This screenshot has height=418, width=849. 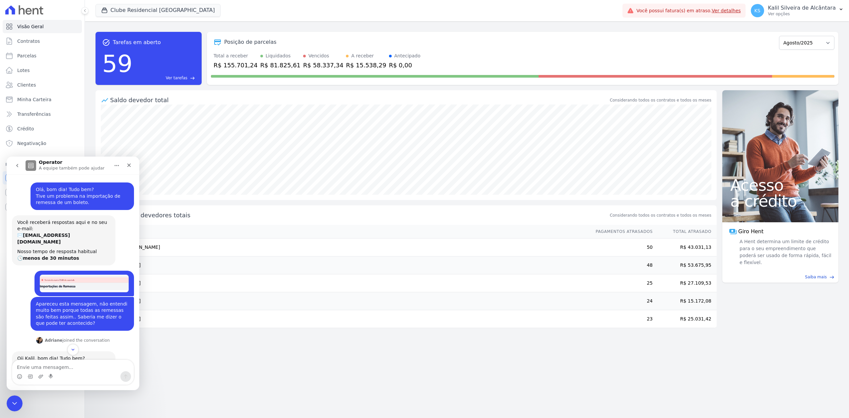 What do you see at coordinates (26, 129) in the screenshot?
I see `span: Crédito` at bounding box center [26, 129].